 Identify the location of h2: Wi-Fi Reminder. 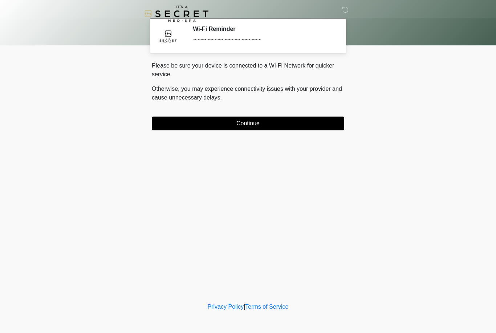
(263, 29).